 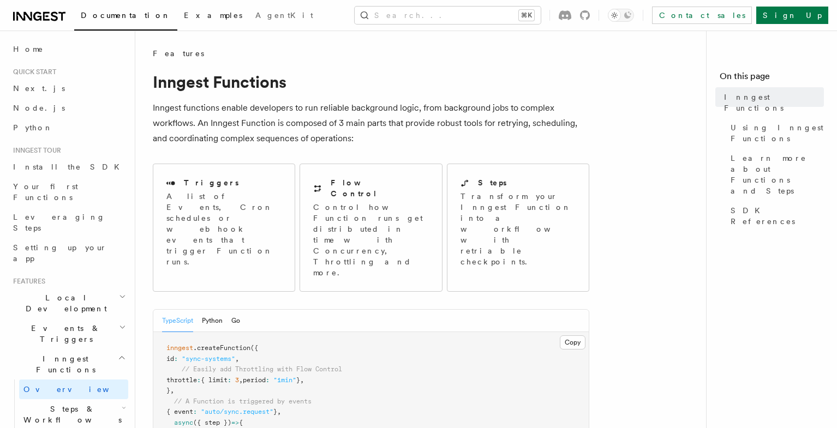 What do you see at coordinates (284, 16) in the screenshot?
I see `a: AgentKit` at bounding box center [284, 16].